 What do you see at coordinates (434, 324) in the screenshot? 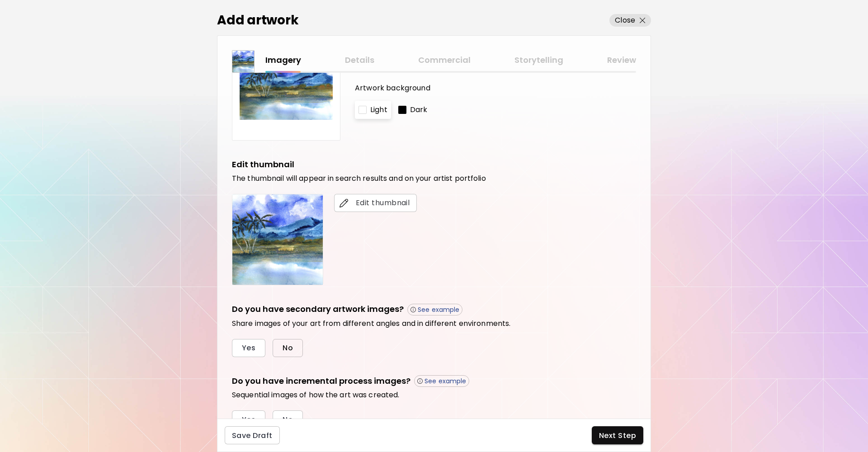
I see `h6: Share images of your art from different angles and in different environments.` at bounding box center [434, 324].